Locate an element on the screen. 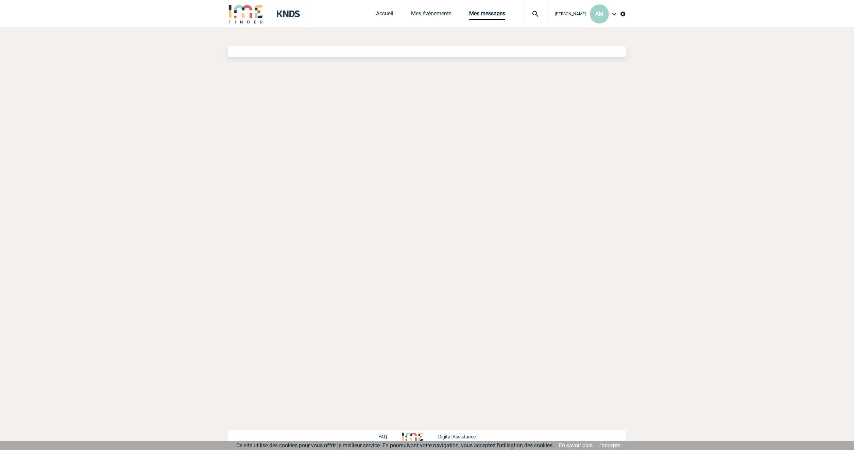  a: Mes événements is located at coordinates (431, 15).